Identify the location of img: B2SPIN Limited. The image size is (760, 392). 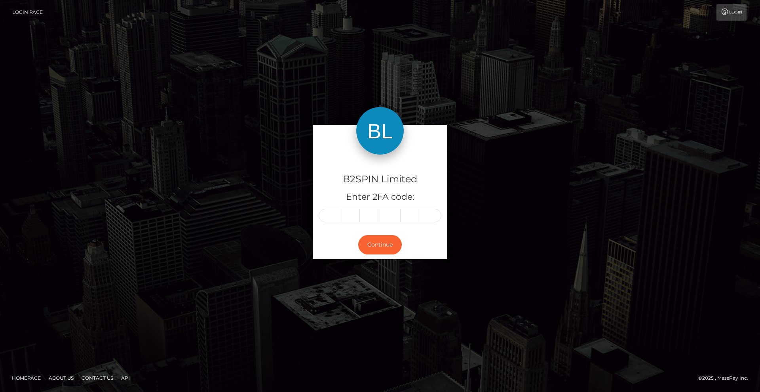
(380, 131).